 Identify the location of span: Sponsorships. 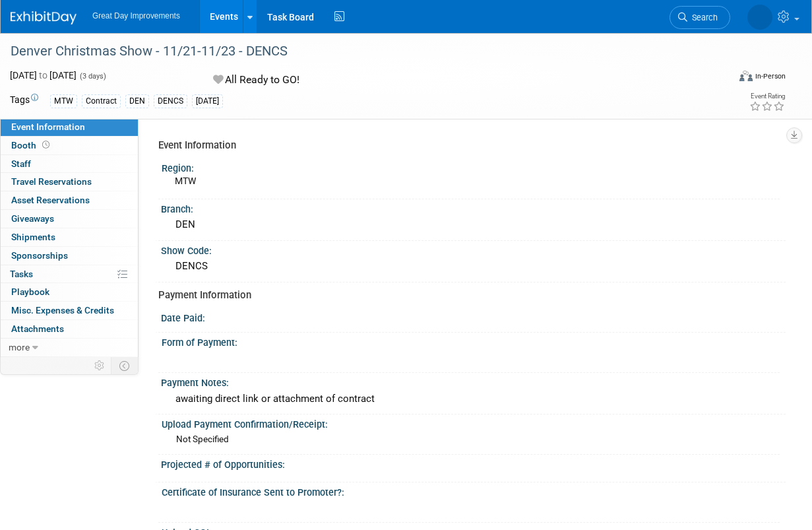
(40, 255).